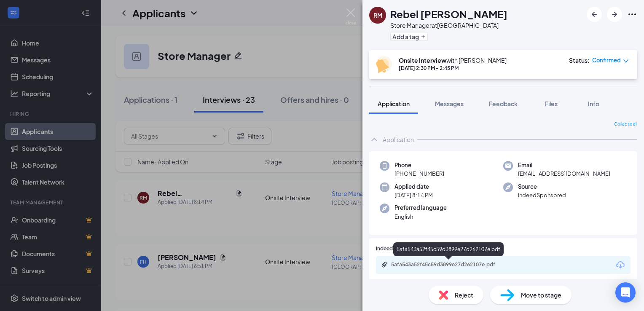 This screenshot has height=311, width=644. Describe the element at coordinates (419, 165) in the screenshot. I see `span: Phone` at that location.